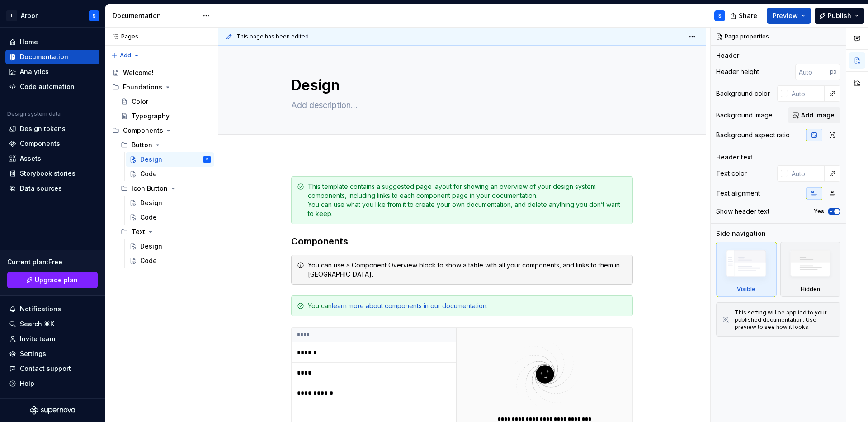 This screenshot has width=868, height=422. Describe the element at coordinates (743, 212) in the screenshot. I see `div: Show header text` at that location.